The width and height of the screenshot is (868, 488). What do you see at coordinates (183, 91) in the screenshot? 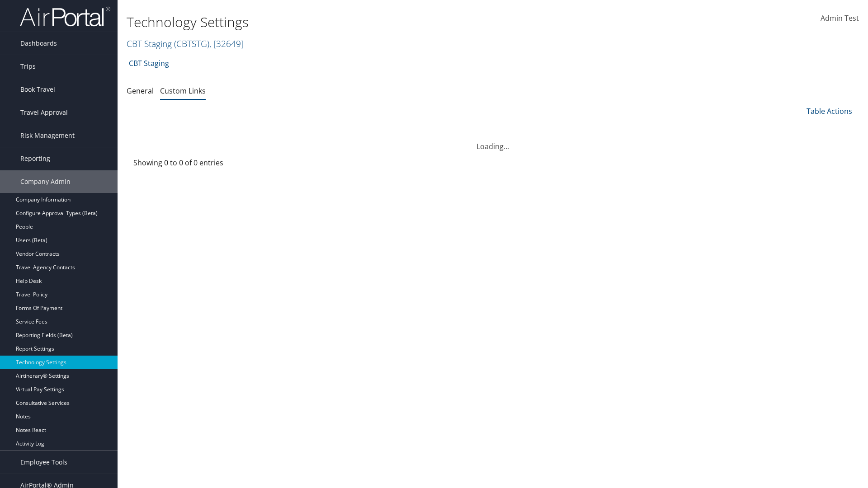
I see `a: Custom Links` at bounding box center [183, 91].